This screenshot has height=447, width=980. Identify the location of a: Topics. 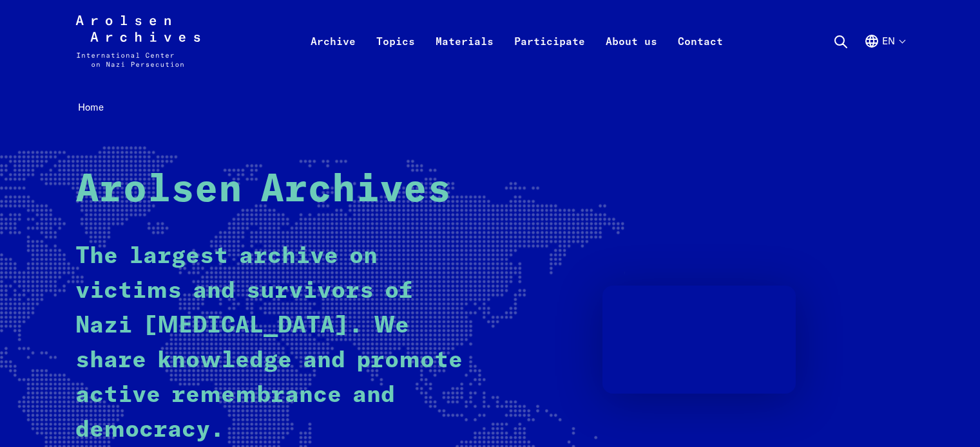
(395, 57).